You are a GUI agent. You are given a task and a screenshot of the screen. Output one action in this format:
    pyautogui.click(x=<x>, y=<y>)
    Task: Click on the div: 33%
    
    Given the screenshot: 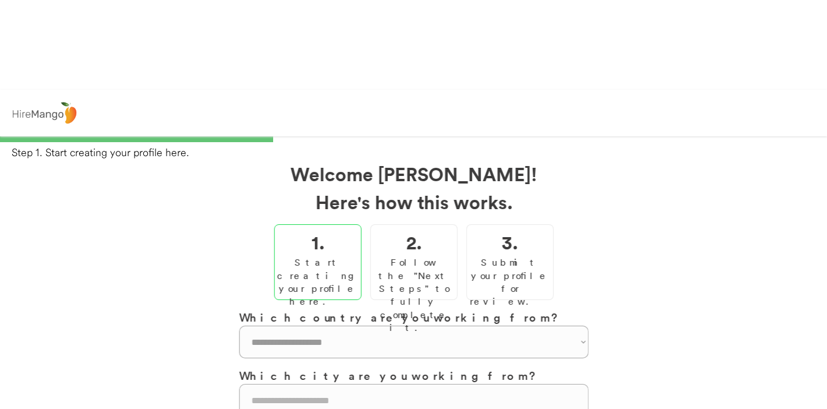 What is the action you would take?
    pyautogui.click(x=413, y=139)
    